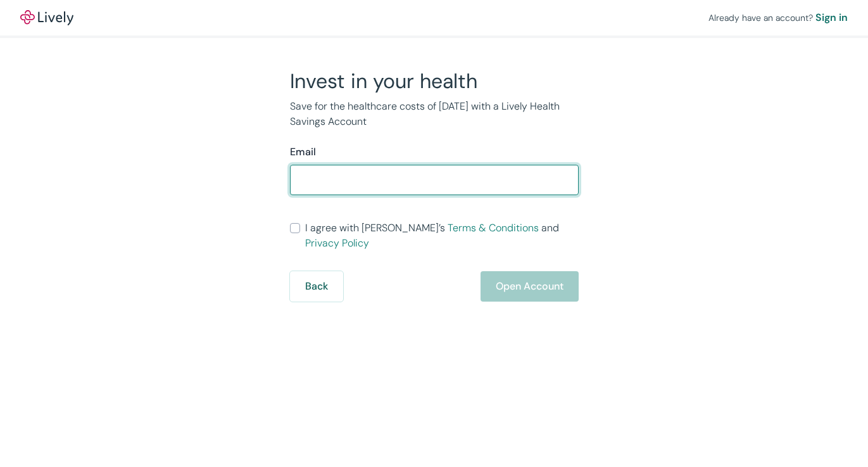  What do you see at coordinates (337, 243) in the screenshot?
I see `a: Privacy Policy` at bounding box center [337, 243].